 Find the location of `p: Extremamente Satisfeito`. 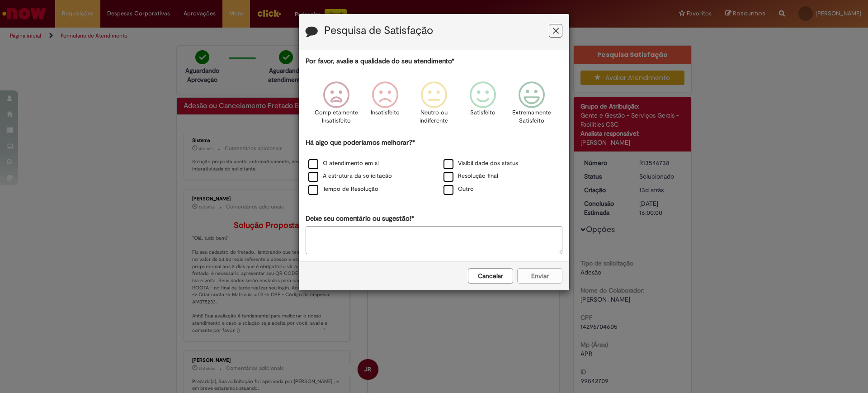

p: Extremamente Satisfeito is located at coordinates (531, 117).